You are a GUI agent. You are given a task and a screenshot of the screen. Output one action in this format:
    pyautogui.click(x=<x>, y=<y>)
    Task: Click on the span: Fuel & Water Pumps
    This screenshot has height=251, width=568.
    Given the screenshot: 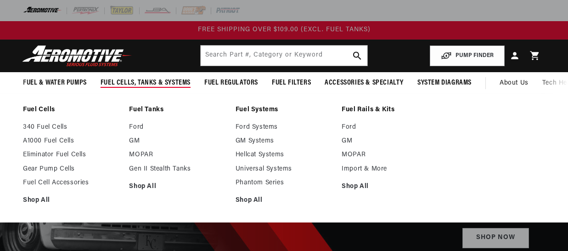 What is the action you would take?
    pyautogui.click(x=55, y=83)
    